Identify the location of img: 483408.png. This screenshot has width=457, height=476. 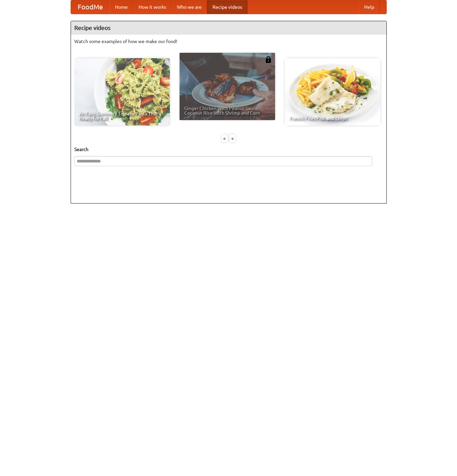
(268, 60).